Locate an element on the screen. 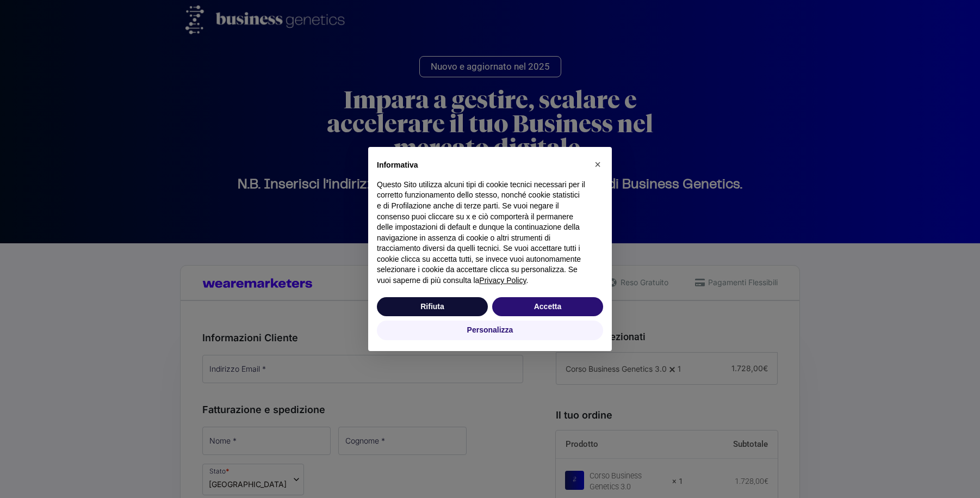  button: Rifiuta is located at coordinates (432, 307).